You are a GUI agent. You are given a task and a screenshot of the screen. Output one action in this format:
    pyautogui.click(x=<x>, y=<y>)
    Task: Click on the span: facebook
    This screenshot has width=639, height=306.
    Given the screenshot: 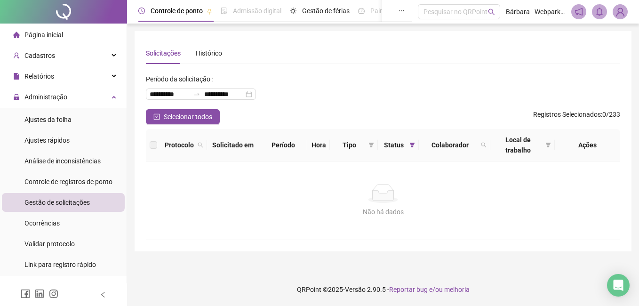 What is the action you would take?
    pyautogui.click(x=25, y=293)
    